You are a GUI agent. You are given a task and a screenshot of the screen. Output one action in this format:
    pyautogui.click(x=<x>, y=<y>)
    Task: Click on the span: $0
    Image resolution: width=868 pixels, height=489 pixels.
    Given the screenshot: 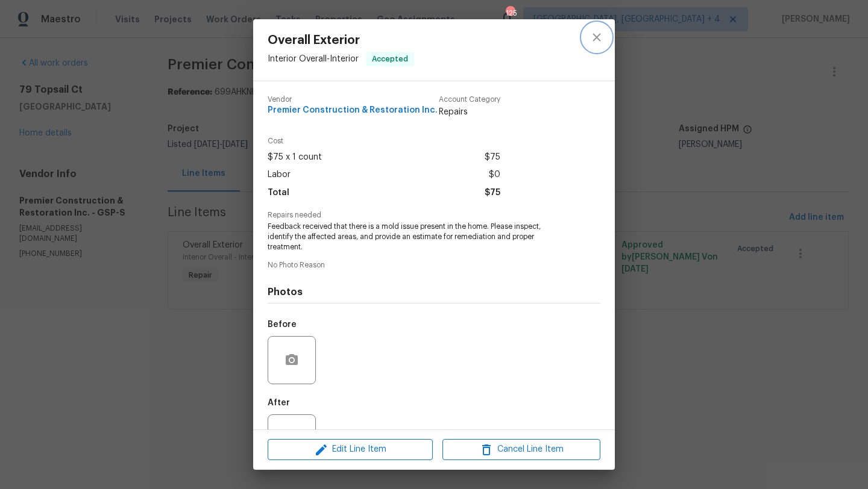 What is the action you would take?
    pyautogui.click(x=494, y=175)
    